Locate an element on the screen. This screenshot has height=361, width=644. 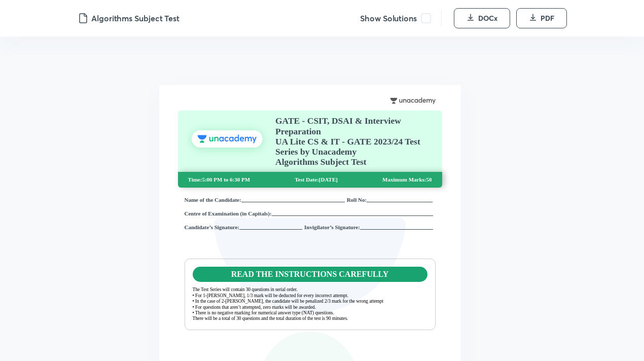
p: GATE - CSIT, DSAI & Interview Preparation is located at coordinates (359, 126).